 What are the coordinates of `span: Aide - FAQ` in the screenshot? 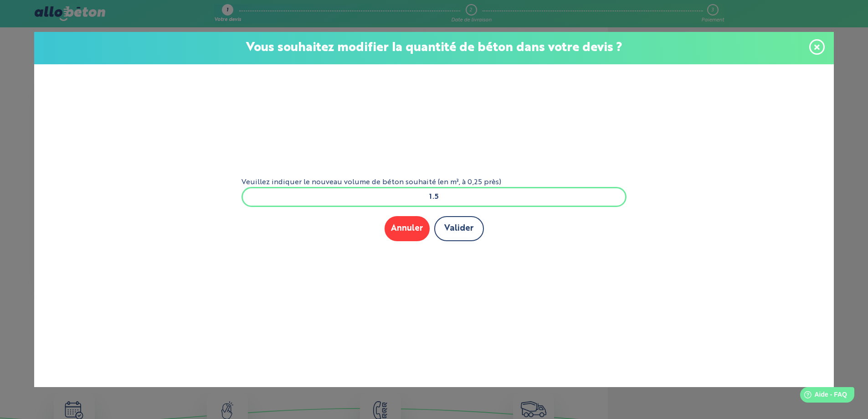 It's located at (44, 11).